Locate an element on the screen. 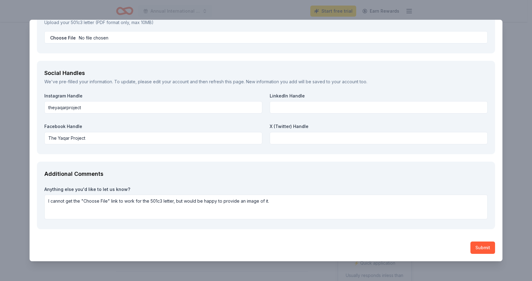 Image resolution: width=532 pixels, height=281 pixels. label: X (Twitter) Handle is located at coordinates (379, 126).